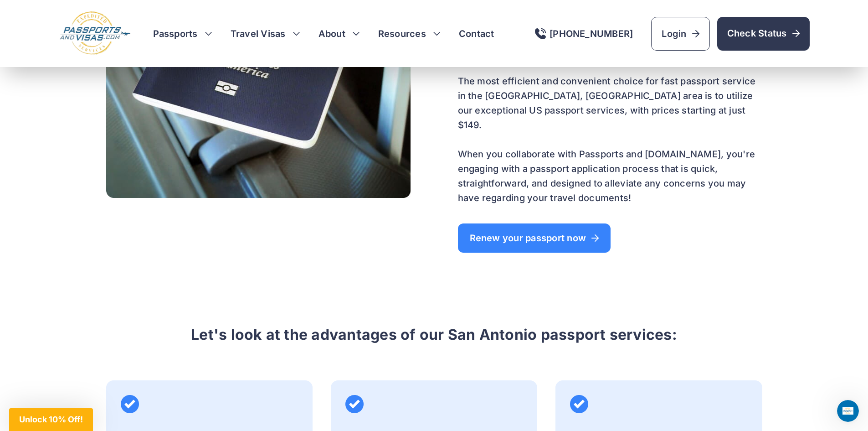 Image resolution: width=868 pixels, height=431 pixels. What do you see at coordinates (680, 34) in the screenshot?
I see `span: Login` at bounding box center [680, 34].